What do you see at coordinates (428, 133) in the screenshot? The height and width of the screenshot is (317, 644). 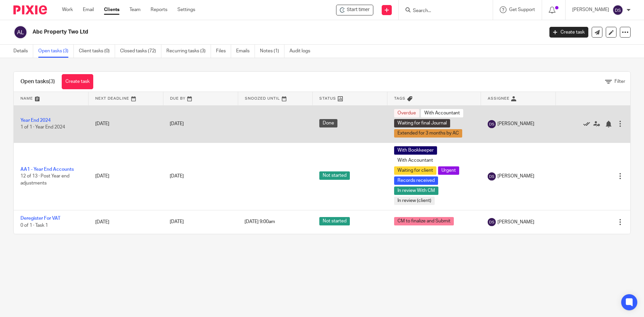 I see `span: Extended for 3 months by AC` at bounding box center [428, 133].